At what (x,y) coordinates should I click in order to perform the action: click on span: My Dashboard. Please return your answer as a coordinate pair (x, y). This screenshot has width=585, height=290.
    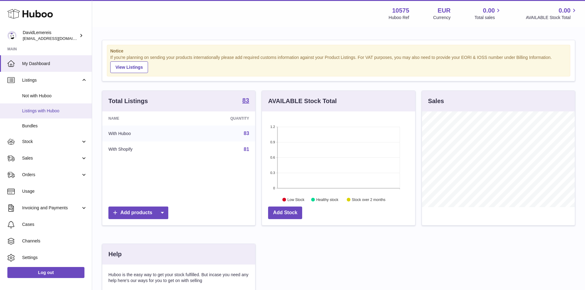
    Looking at the image, I should click on (55, 64).